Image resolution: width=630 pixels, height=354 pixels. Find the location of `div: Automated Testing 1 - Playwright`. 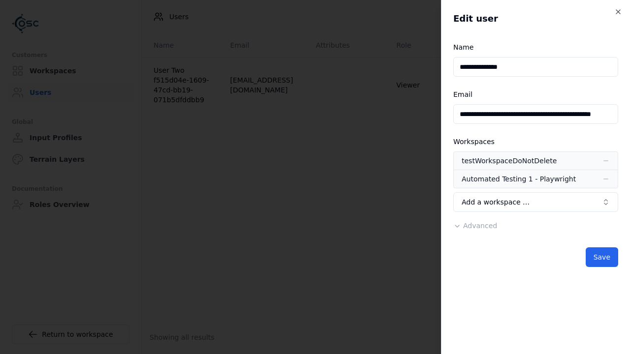

div: Automated Testing 1 - Playwright is located at coordinates (518, 179).